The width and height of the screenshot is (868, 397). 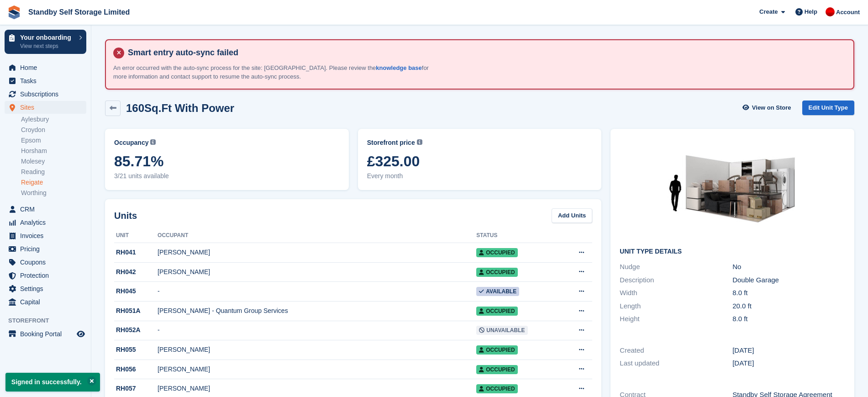 I want to click on a: Epsom, so click(x=53, y=140).